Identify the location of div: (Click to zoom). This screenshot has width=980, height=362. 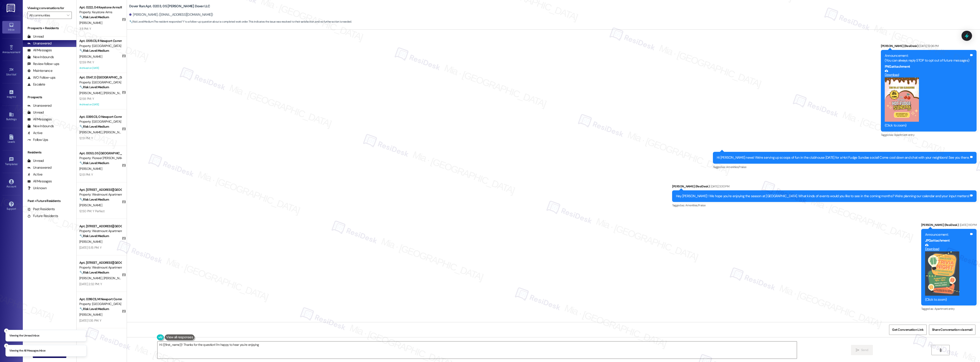
(927, 125).